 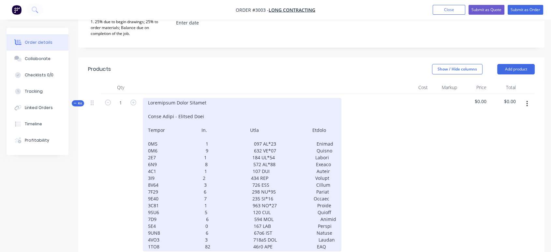 What do you see at coordinates (515, 69) in the screenshot?
I see `button: Add product` at bounding box center [515, 69].